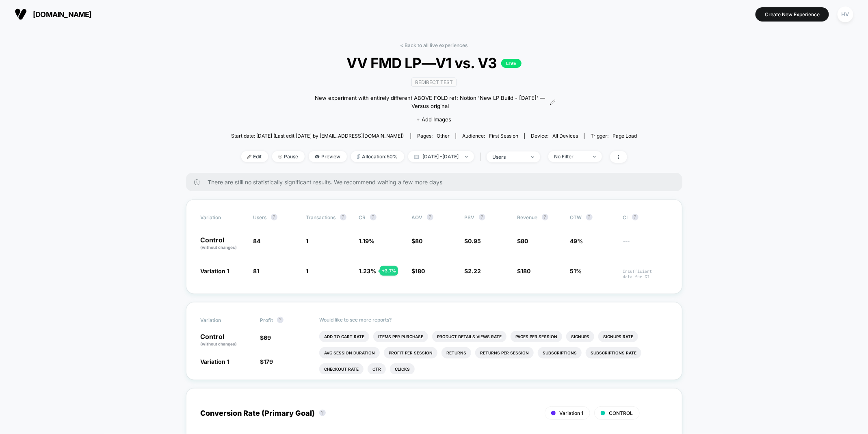 This screenshot has height=434, width=868. Describe the element at coordinates (257, 241) in the screenshot. I see `span: 84` at that location.